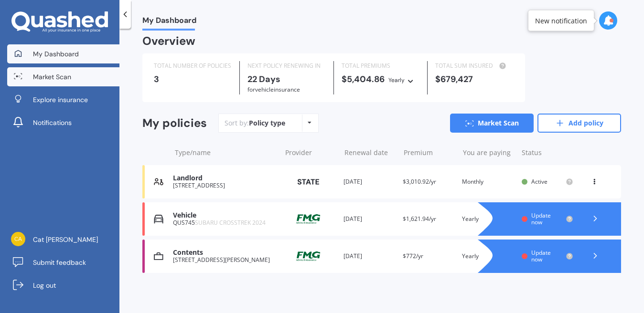  What do you see at coordinates (254, 123) in the screenshot?
I see `div: Sort by:` at bounding box center [254, 123].